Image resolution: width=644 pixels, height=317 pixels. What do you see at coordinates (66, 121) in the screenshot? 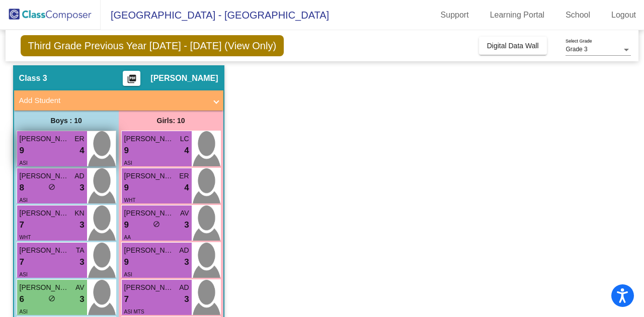
I see `div: Boys : 10` at bounding box center [66, 121].